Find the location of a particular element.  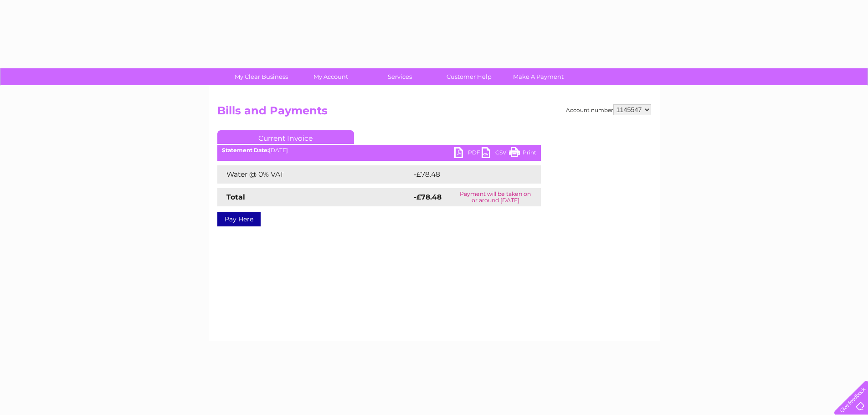

strong: -£78.48 is located at coordinates (428, 197).